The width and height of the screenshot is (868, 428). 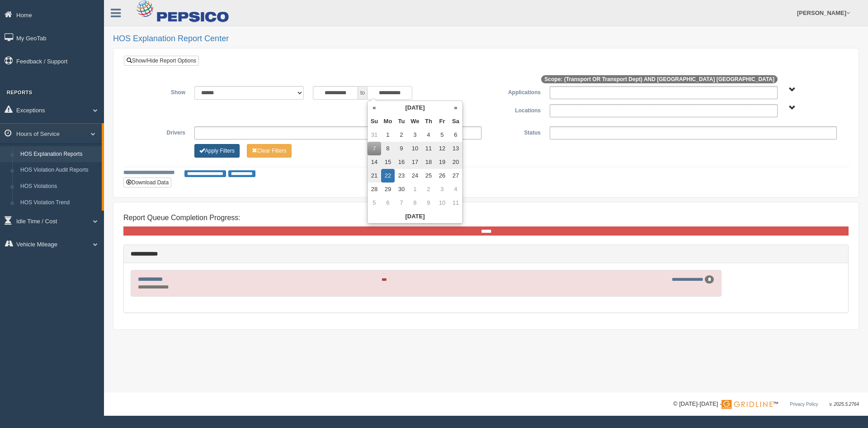 What do you see at coordinates (516, 92) in the screenshot?
I see `label: Applications` at bounding box center [516, 92].